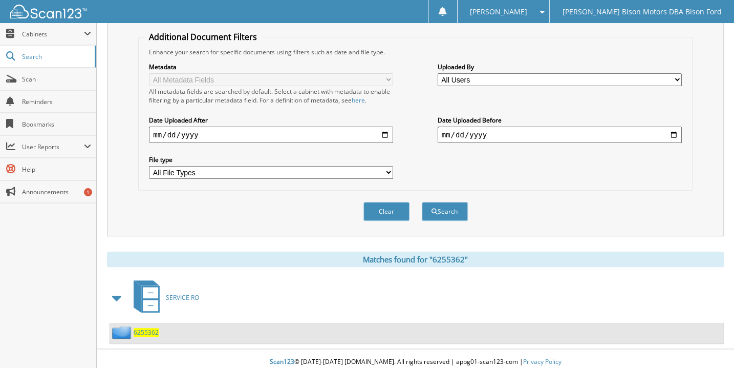 The image size is (734, 368). Describe the element at coordinates (542, 361) in the screenshot. I see `a: Privacy Policy` at that location.